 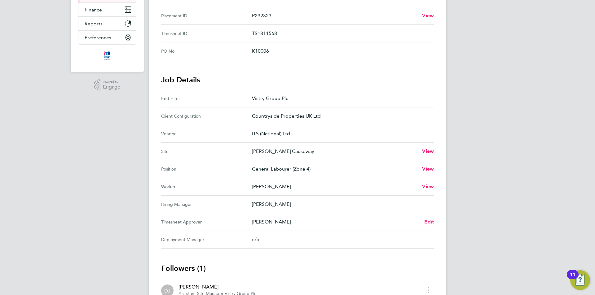 I want to click on div: 11, so click(x=573, y=279).